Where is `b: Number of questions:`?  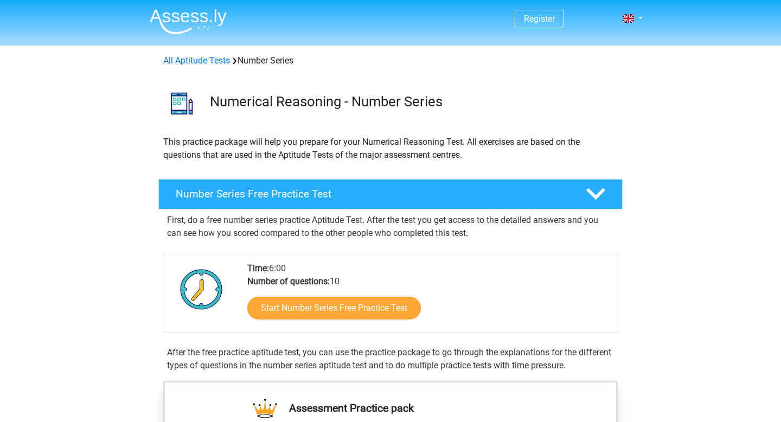 b: Number of questions: is located at coordinates (289, 281).